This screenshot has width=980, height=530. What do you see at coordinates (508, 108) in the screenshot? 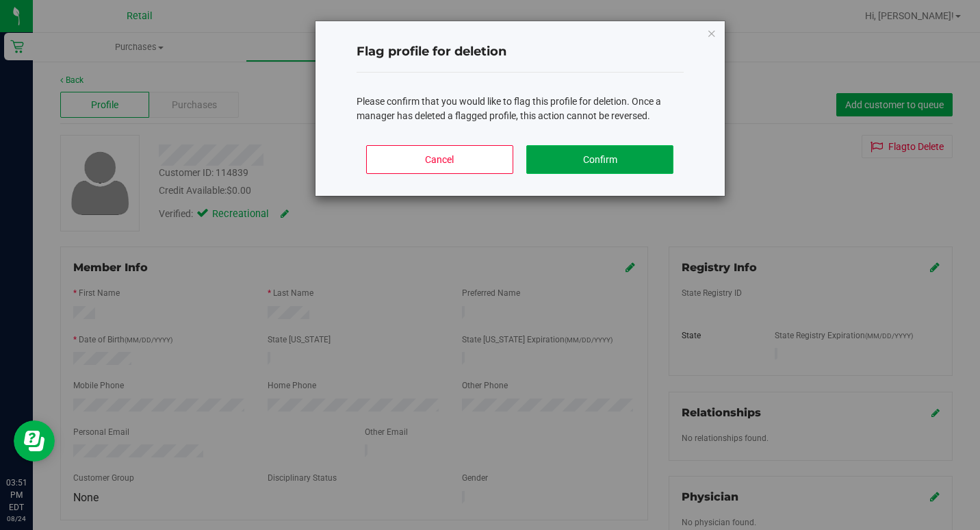
I see `span: Please confirm that you would like to flag this profile for deletion. Once a manager has deleted ...` at bounding box center [508, 108].